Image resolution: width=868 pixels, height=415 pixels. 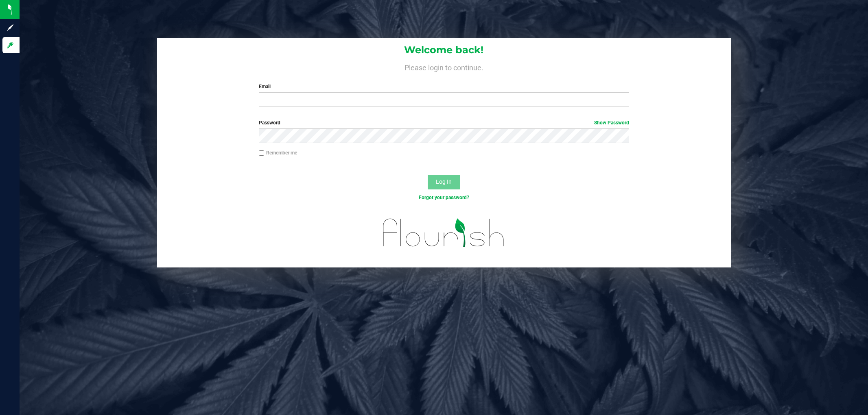 I want to click on label: Remember me, so click(x=278, y=153).